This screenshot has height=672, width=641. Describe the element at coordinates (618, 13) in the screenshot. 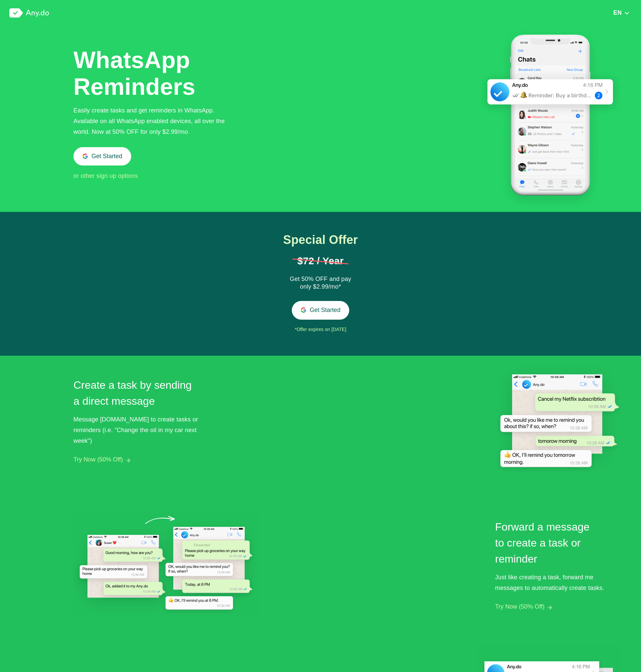

I see `span: EN` at that location.